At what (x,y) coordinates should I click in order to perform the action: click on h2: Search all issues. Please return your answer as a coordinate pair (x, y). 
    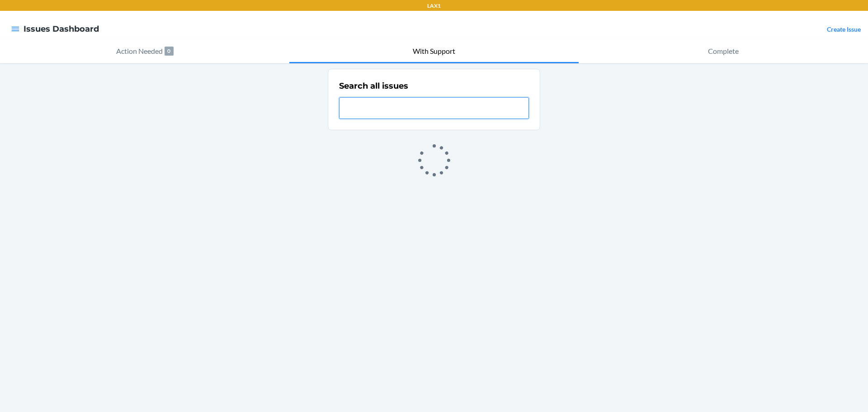
    Looking at the image, I should click on (374, 86).